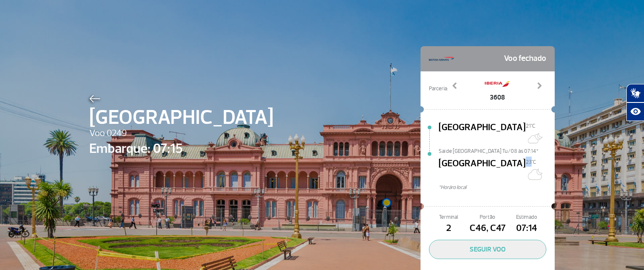  Describe the element at coordinates (487, 217) in the screenshot. I see `span: Portão` at that location.